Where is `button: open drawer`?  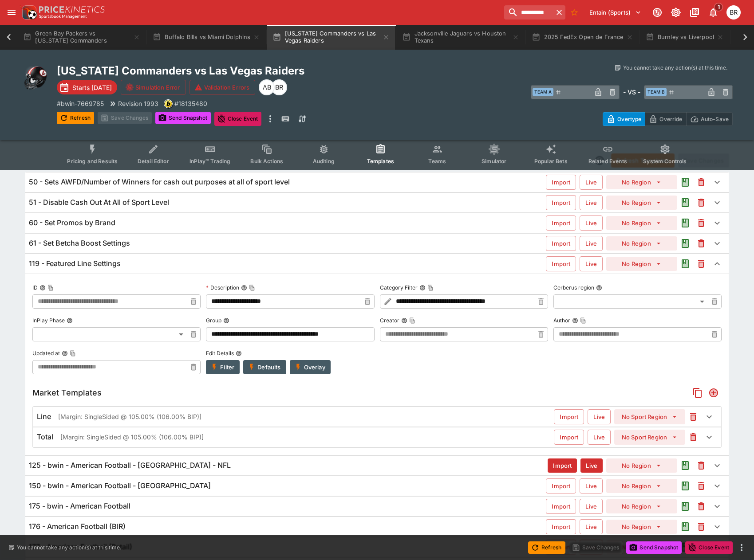 button: open drawer is located at coordinates (12, 12).